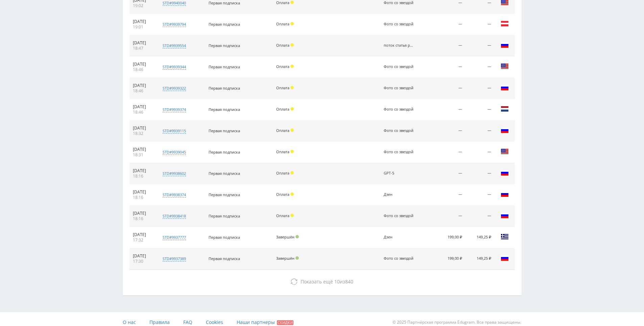  What do you see at coordinates (174, 131) in the screenshot?
I see `div: std#9939115` at bounding box center [174, 131].